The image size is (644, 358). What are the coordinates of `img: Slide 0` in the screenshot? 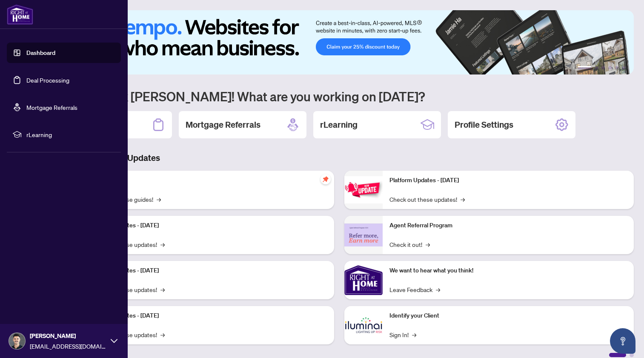 It's located at (339, 42).